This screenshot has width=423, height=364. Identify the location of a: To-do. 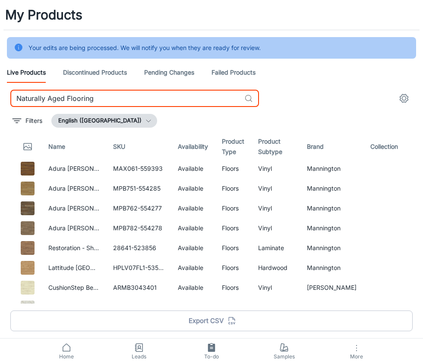
(211, 351).